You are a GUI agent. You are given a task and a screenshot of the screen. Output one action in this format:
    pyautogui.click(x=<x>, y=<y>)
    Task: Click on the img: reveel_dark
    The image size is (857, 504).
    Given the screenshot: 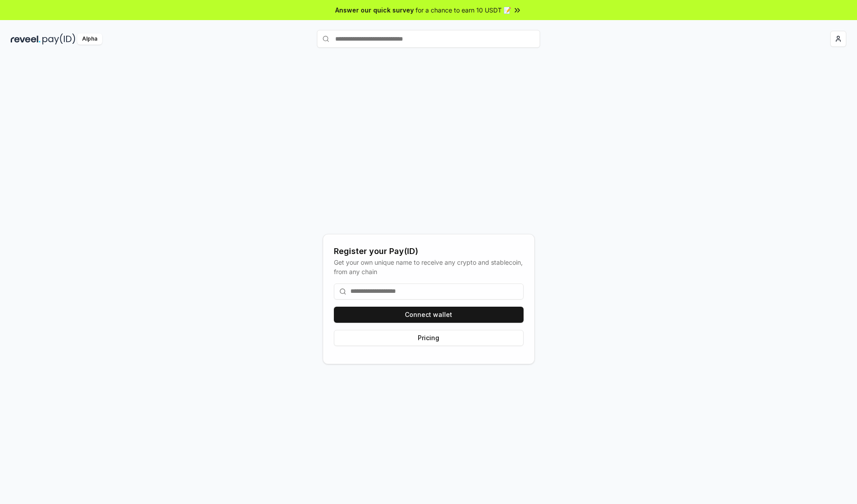 What is the action you would take?
    pyautogui.click(x=25, y=38)
    